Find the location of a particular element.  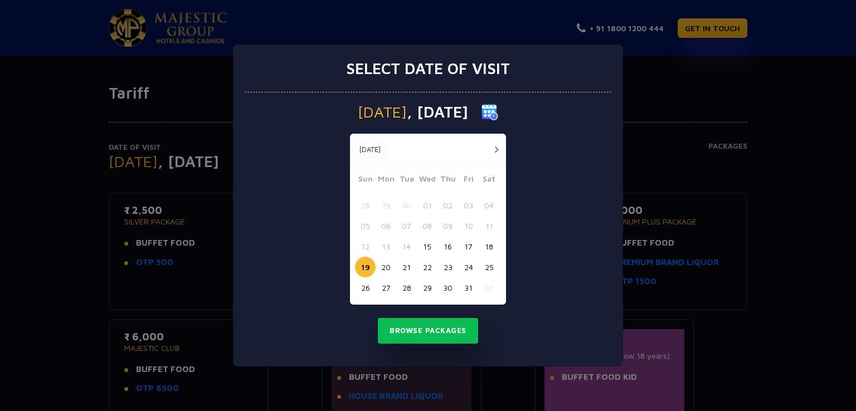

button: 10 is located at coordinates (468, 226).